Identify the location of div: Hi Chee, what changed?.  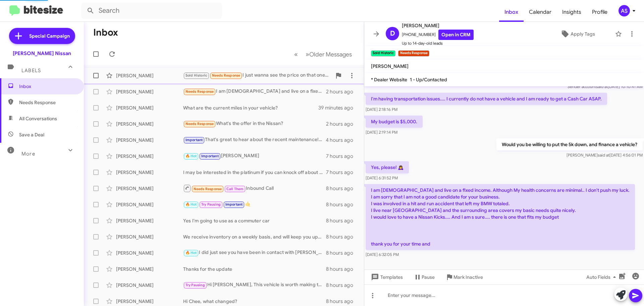
(255, 302).